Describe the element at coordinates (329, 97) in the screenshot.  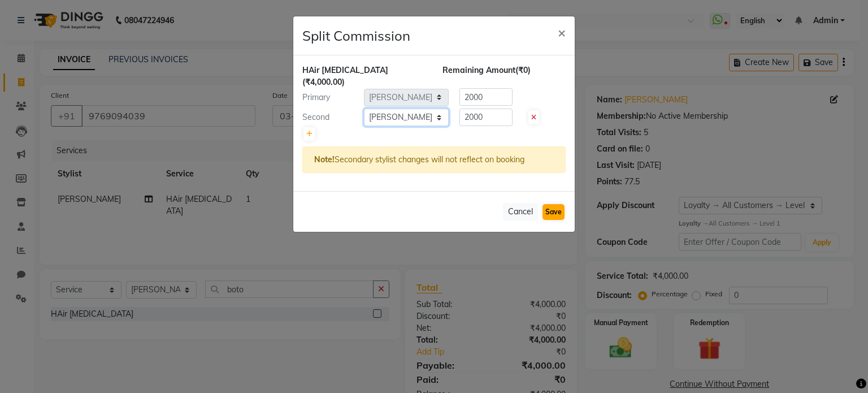
I see `div: Primary` at that location.